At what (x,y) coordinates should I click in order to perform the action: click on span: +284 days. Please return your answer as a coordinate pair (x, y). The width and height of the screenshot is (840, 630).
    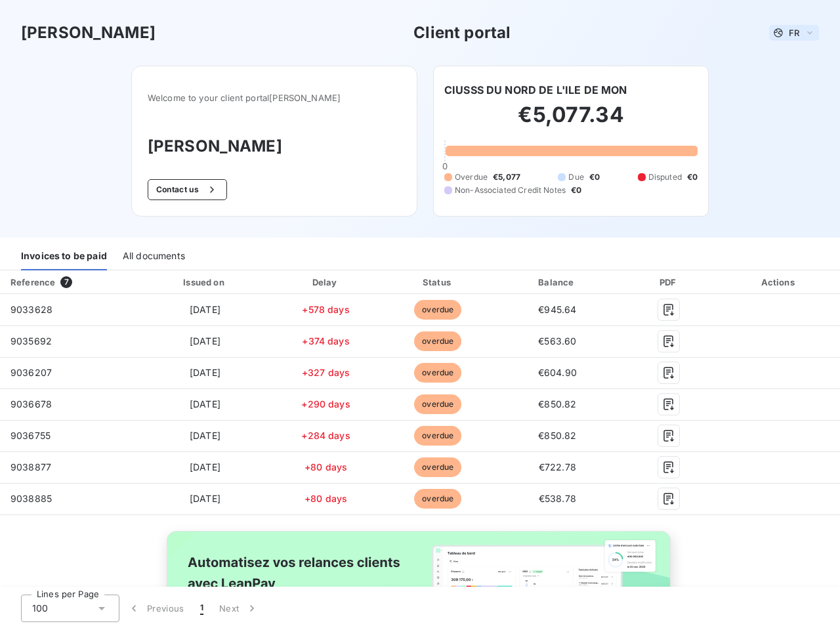
    Looking at the image, I should click on (326, 435).